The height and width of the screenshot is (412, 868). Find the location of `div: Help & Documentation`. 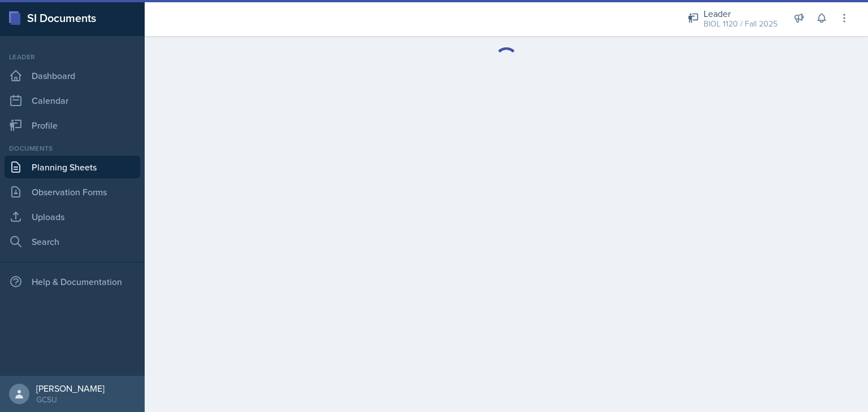

div: Help & Documentation is located at coordinates (73, 282).